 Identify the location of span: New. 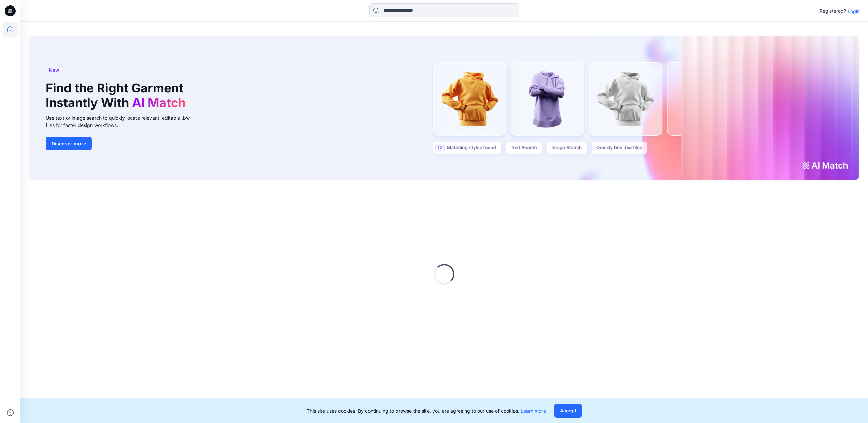
(54, 70).